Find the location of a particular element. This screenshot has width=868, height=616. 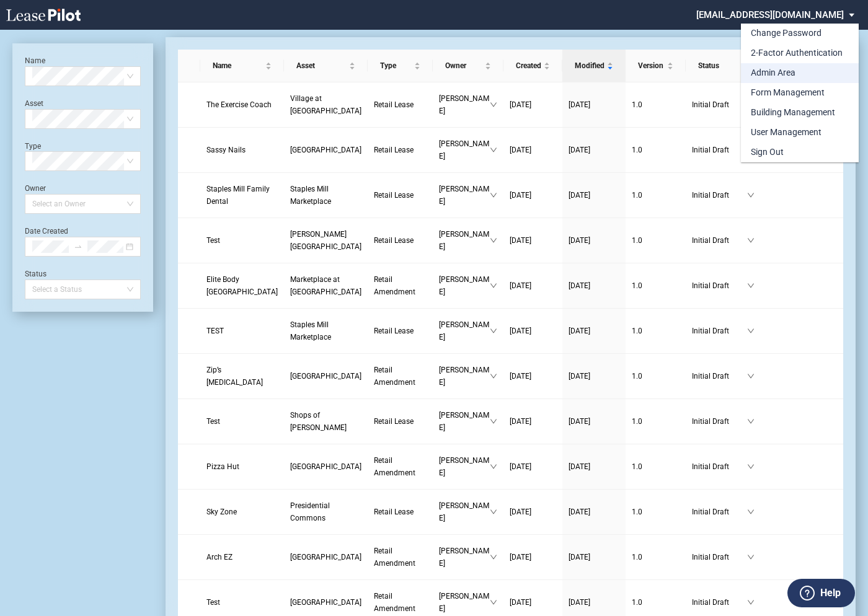

div: Change Password is located at coordinates (786, 33).